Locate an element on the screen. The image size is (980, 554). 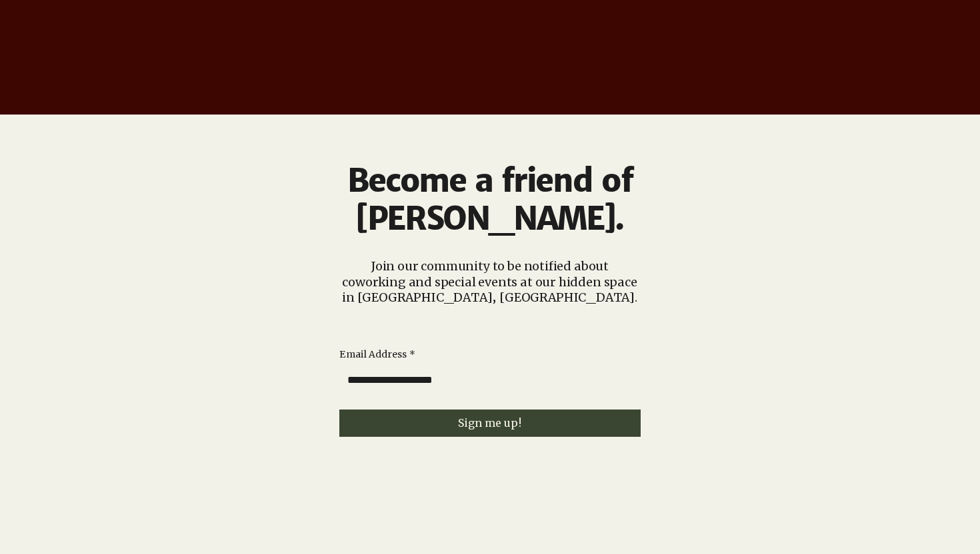
button: Sign me up! is located at coordinates (490, 423).